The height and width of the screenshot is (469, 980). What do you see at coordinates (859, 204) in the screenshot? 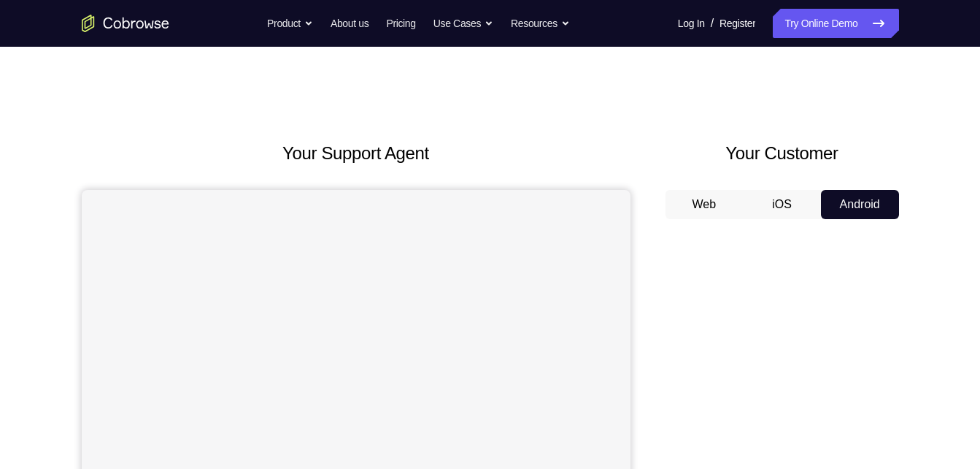
I see `button: Android` at bounding box center [859, 204].